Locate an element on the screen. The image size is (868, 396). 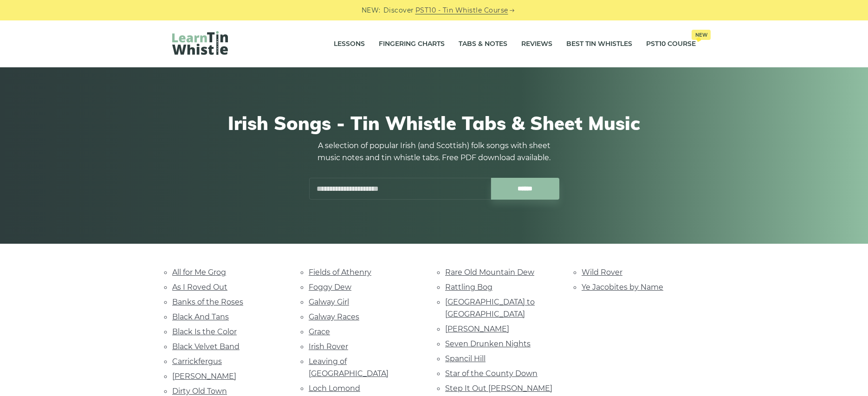
a: Seven Drunken Nights is located at coordinates (488, 343).